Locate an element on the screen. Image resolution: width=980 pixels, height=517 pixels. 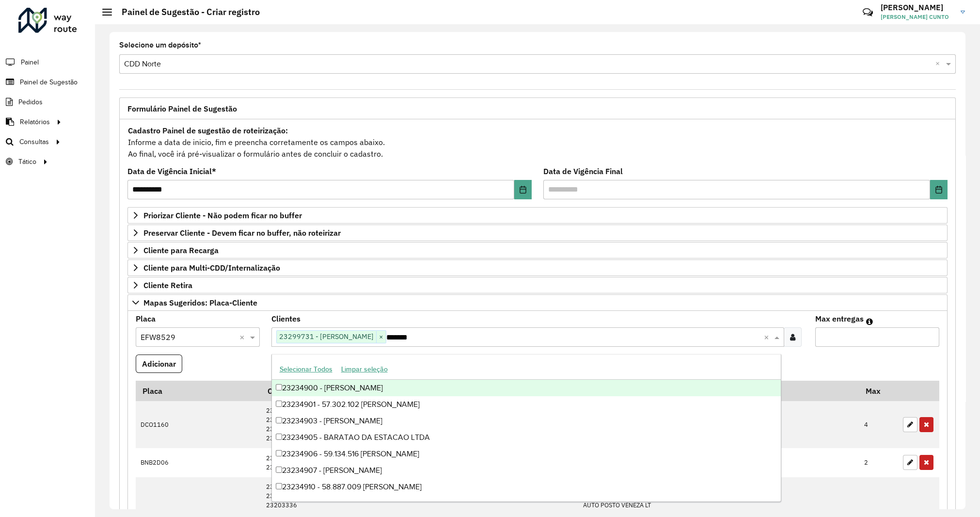
label: Max entregas is located at coordinates (839, 318).